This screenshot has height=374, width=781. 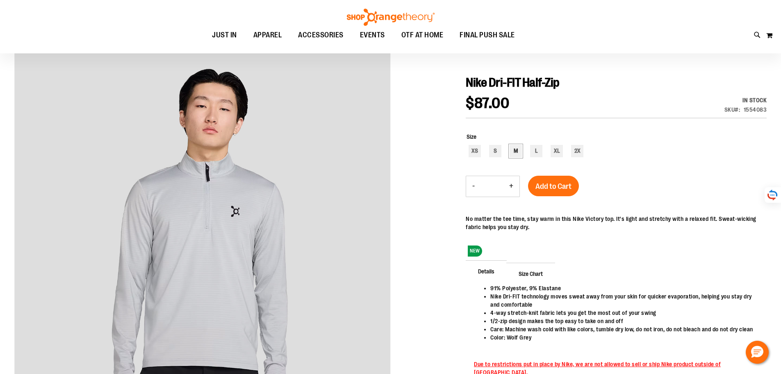 What do you see at coordinates (488, 103) in the screenshot?
I see `span: $87.00` at bounding box center [488, 103].